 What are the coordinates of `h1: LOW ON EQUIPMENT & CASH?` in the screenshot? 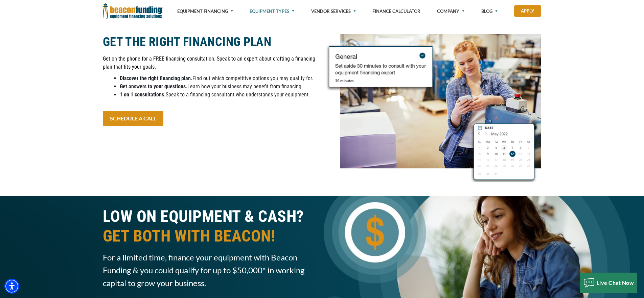 It's located at (210, 226).